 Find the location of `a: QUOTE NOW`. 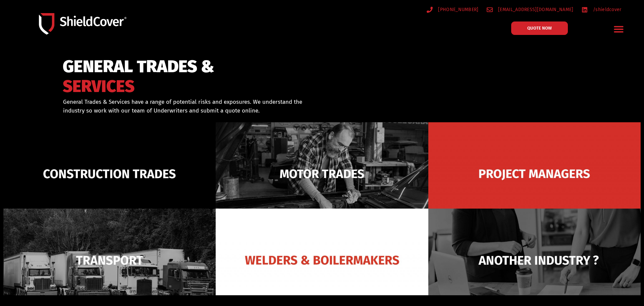

a: QUOTE NOW is located at coordinates (539, 28).